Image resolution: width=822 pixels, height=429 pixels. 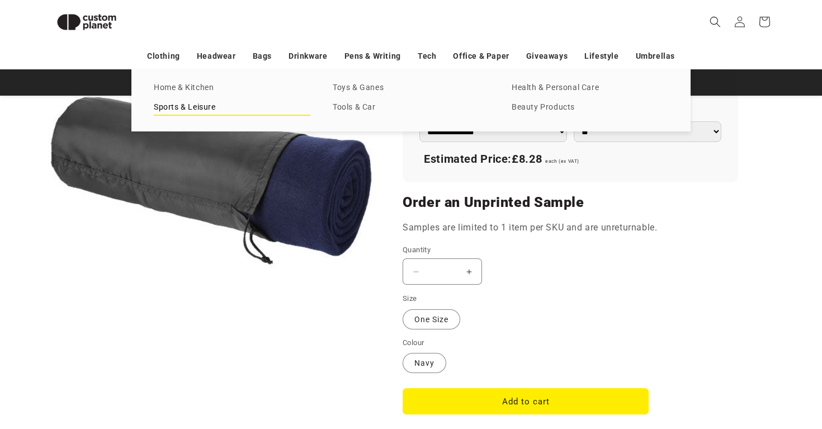 I want to click on span: £8.28, so click(x=527, y=159).